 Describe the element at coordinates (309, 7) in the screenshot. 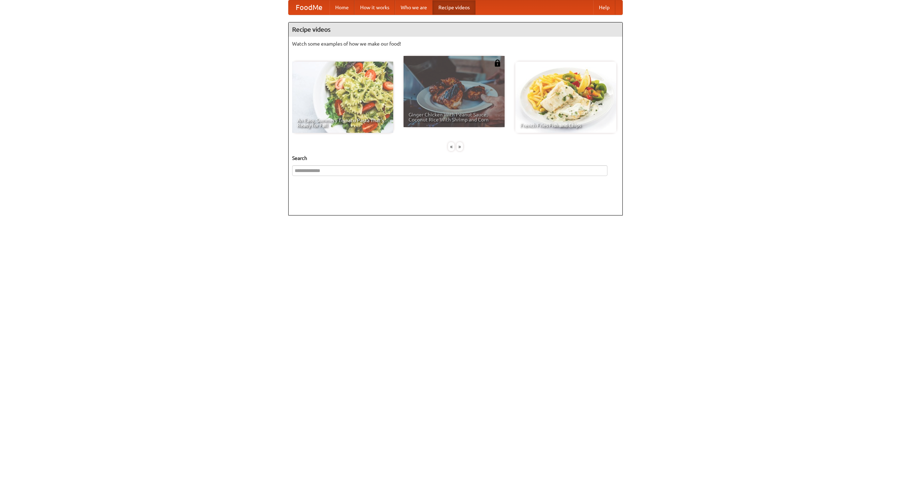

I see `a: FoodMe` at that location.